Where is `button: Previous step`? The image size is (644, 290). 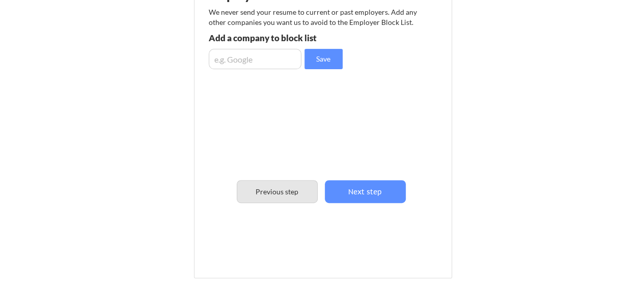
button: Previous step is located at coordinates (277, 191).